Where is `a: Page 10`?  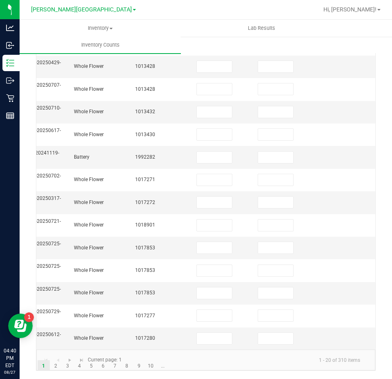 a: Page 10 is located at coordinates (151, 366).